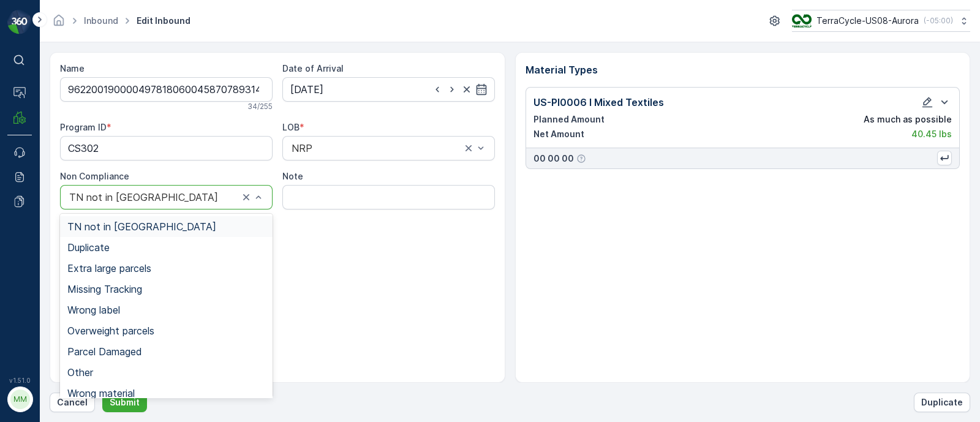  Describe the element at coordinates (19, 381) in the screenshot. I see `span: v 1.51.0` at that location.